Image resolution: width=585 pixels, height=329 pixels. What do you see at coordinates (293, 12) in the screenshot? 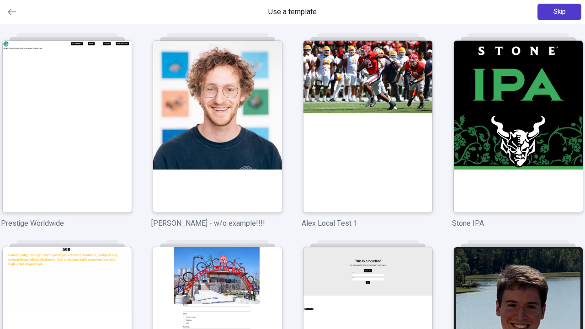
I see `span: Use a template` at bounding box center [293, 12].